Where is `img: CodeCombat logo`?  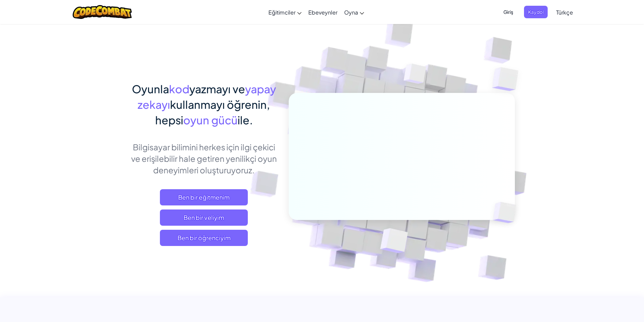
img: CodeCombat logo is located at coordinates (102, 12).